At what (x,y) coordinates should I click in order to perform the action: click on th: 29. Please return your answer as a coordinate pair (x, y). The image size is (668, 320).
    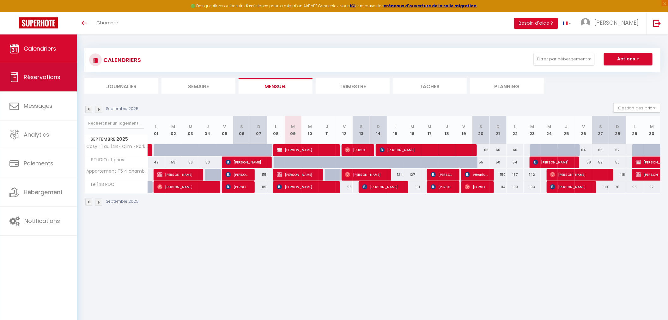
    Looking at the image, I should click on (635, 130).